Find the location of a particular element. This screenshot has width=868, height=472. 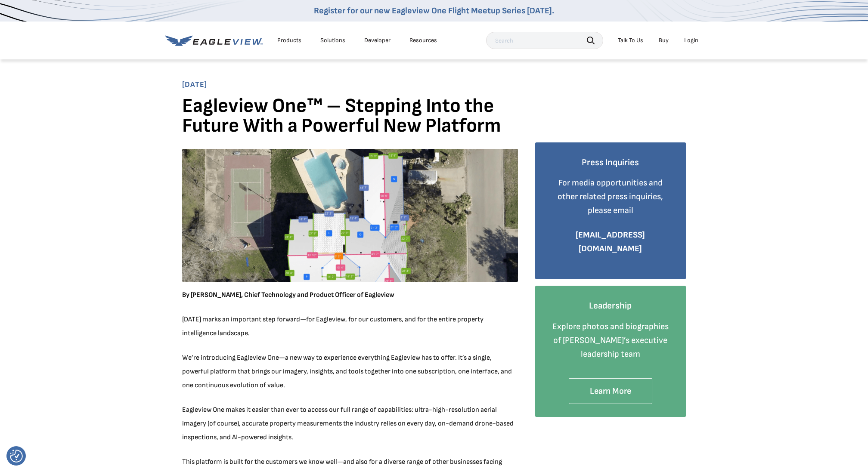

button: Consent Preferences is located at coordinates (16, 456).